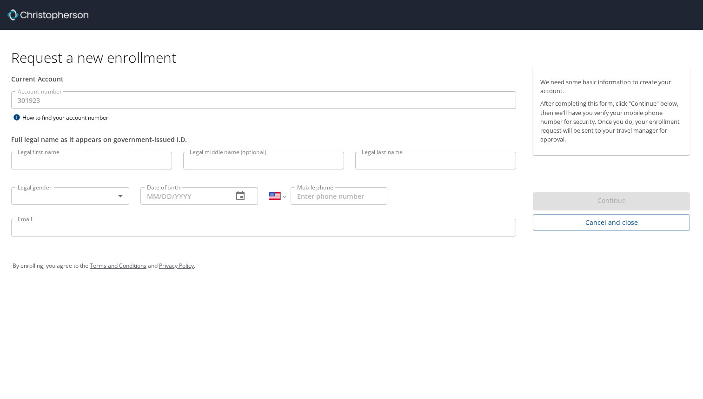 This screenshot has width=703, height=399. Describe the element at coordinates (352, 266) in the screenshot. I see `div: By enrolling, you agree to the and .` at that location.